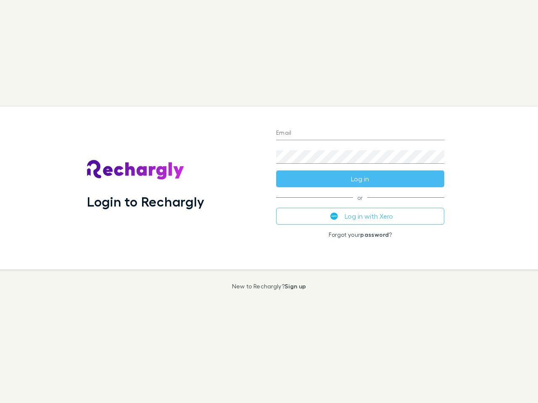 The height and width of the screenshot is (403, 538). I want to click on a: Sign up, so click(295, 286).